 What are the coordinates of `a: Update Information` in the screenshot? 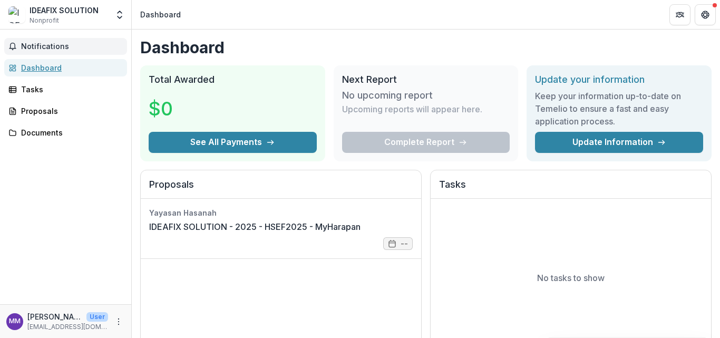 It's located at (619, 142).